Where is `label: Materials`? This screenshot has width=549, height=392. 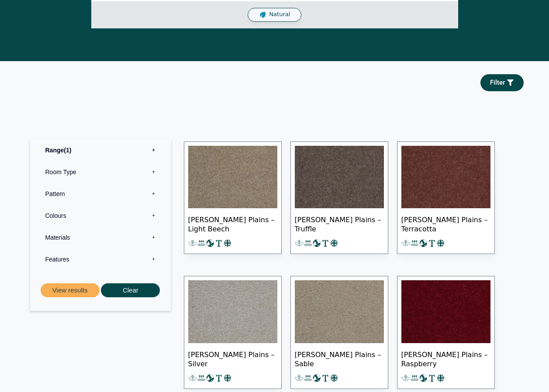 label: Materials is located at coordinates (101, 238).